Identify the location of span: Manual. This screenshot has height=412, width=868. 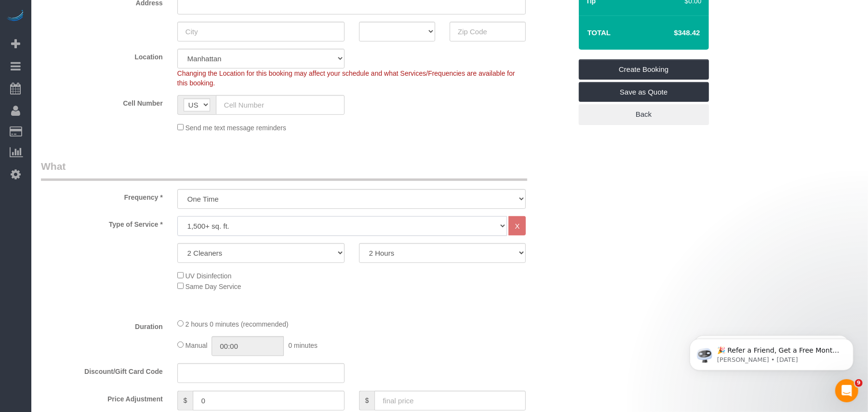
(197, 346).